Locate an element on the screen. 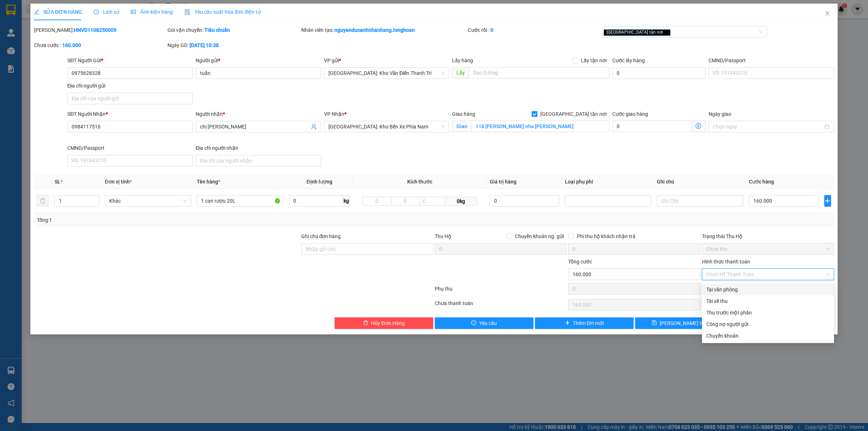 This screenshot has height=431, width=868. div: Người gửi is located at coordinates (258, 61).